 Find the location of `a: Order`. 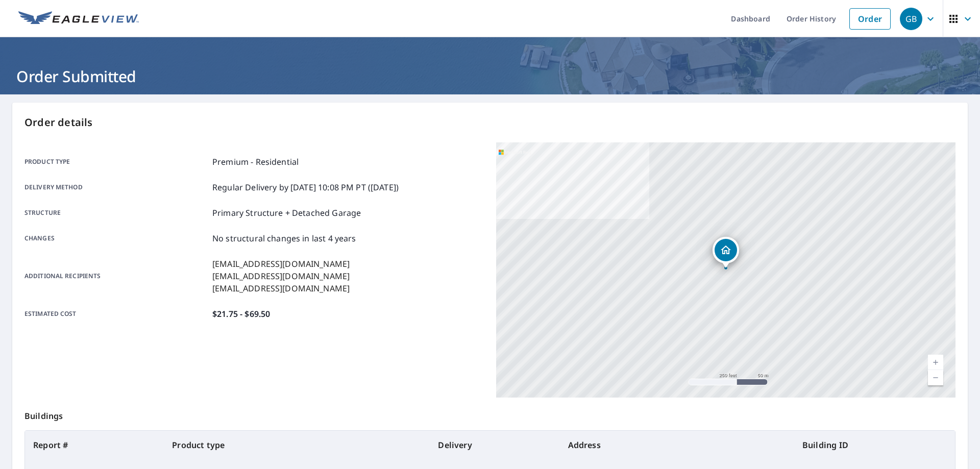

a: Order is located at coordinates (870, 19).